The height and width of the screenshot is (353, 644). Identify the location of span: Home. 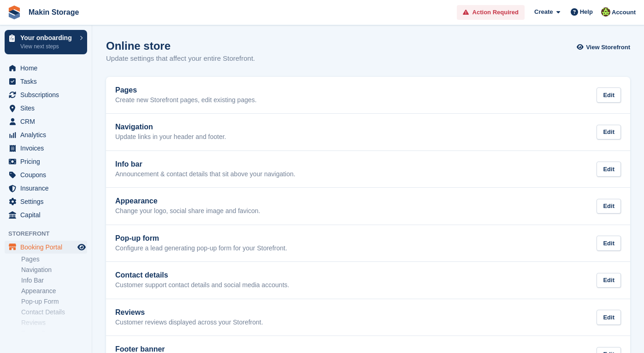
(48, 68).